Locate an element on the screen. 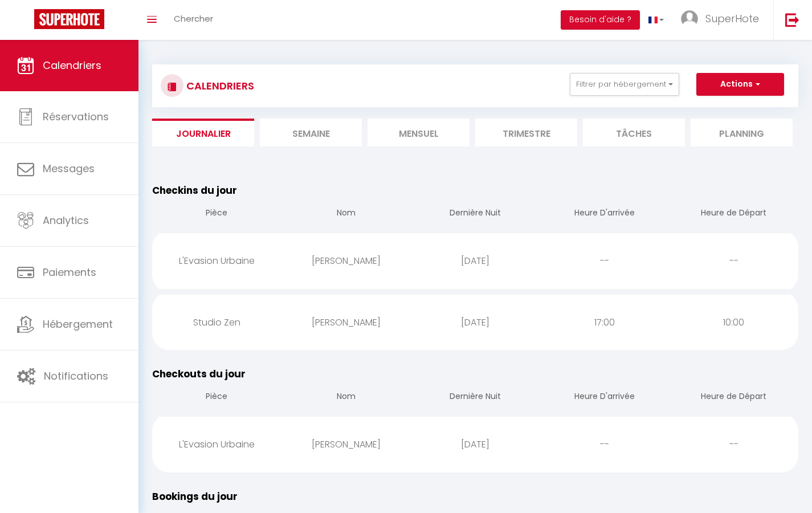 Image resolution: width=812 pixels, height=513 pixels. button: Filtrer par hébergement is located at coordinates (624, 84).